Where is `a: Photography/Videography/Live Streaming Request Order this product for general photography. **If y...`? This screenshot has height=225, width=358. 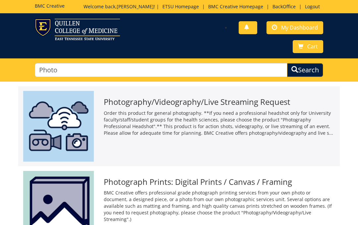 a: Photography/Videography/Live Streaming Request Order this product for general photography. **If y... is located at coordinates (179, 126).